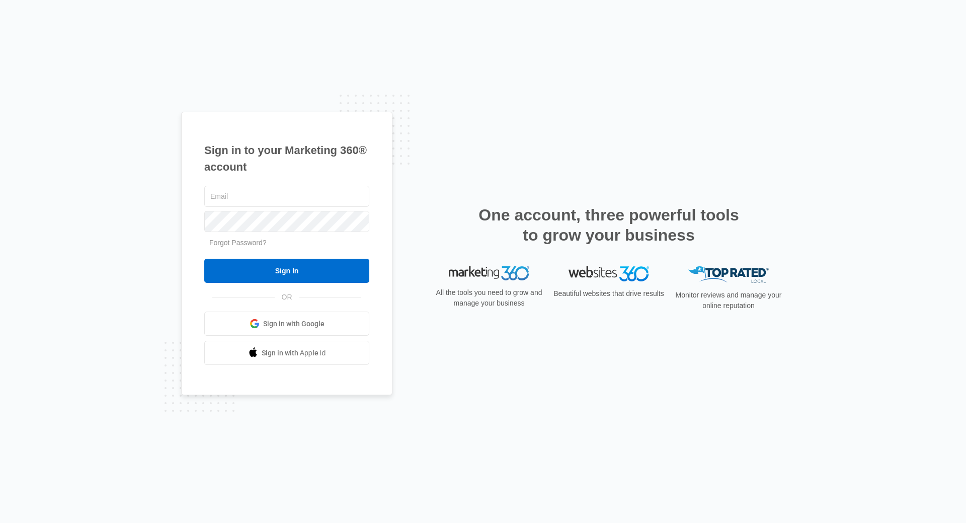  I want to click on img: Websites 360, so click(609, 273).